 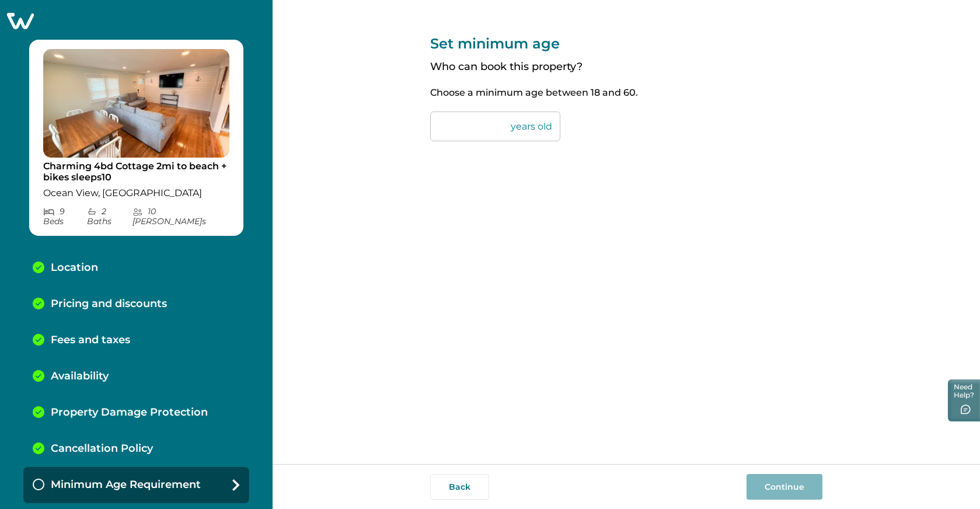 I want to click on p: Choose a minimum age between 18 and 60., so click(x=626, y=93).